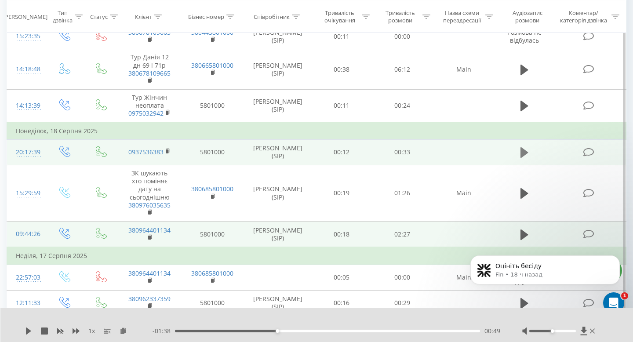  I want to click on div: Клієнт, so click(143, 16).